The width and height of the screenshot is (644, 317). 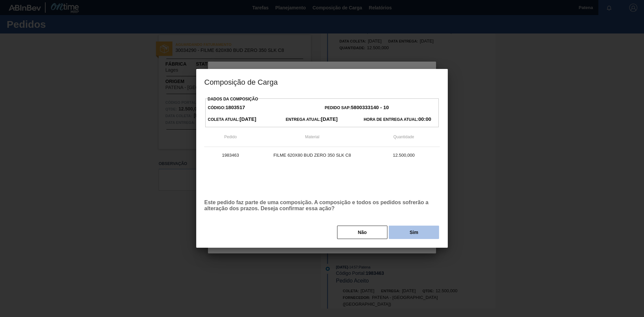 I want to click on span: Entrega Atual:, so click(x=311, y=120).